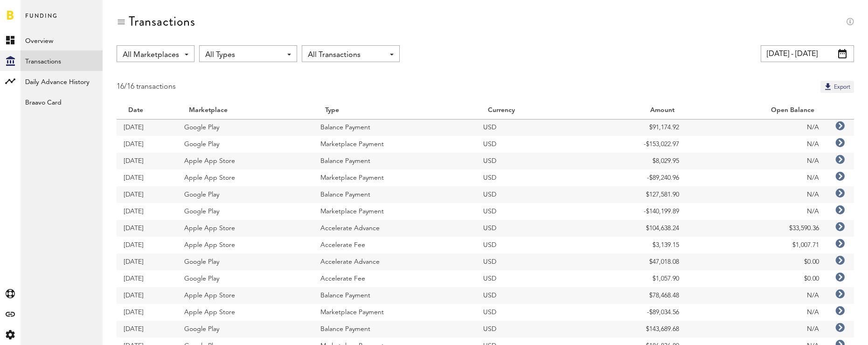 Image resolution: width=868 pixels, height=345 pixels. What do you see at coordinates (395, 111) in the screenshot?
I see `th: Type` at bounding box center [395, 111].